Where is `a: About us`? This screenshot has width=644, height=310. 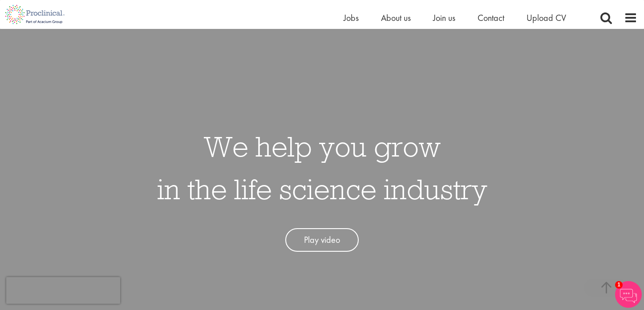 a: About us is located at coordinates (396, 18).